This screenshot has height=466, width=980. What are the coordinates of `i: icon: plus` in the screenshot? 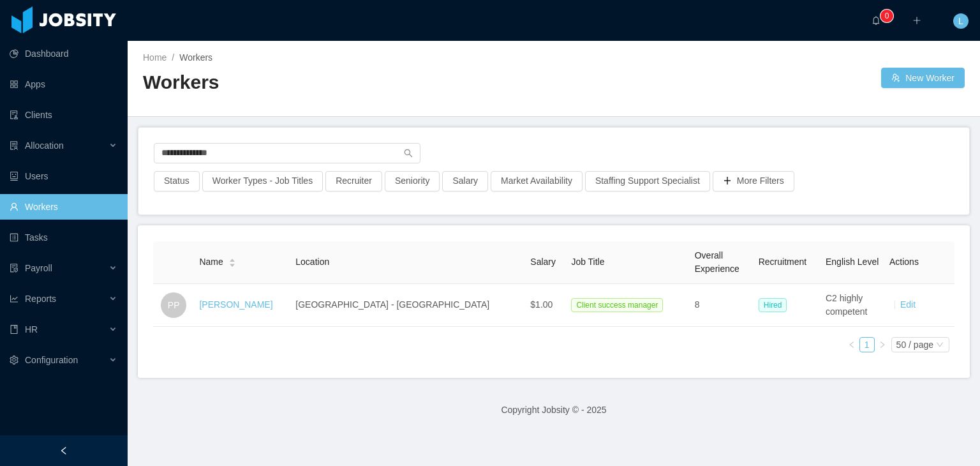 It's located at (917, 21).